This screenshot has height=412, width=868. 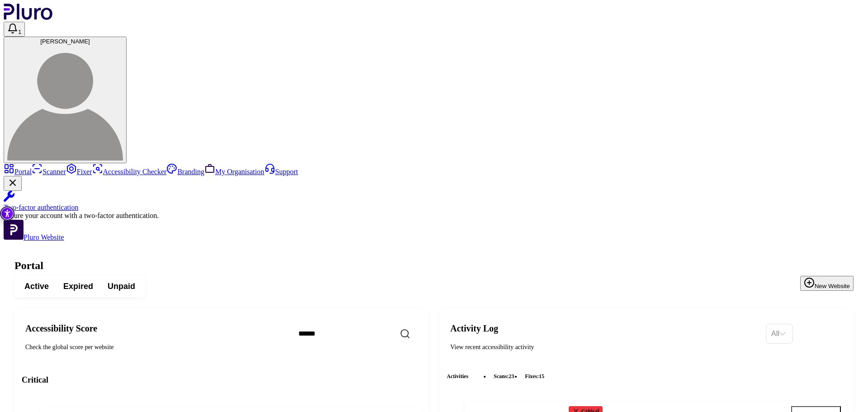 What do you see at coordinates (155, 328) in the screenshot?
I see `h2: Accessibility Score` at bounding box center [155, 328].